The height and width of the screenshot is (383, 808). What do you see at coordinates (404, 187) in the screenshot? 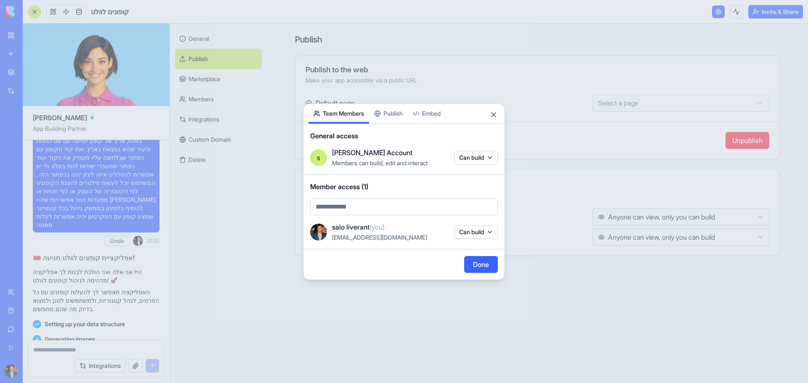
I see `span: Member access (1)` at bounding box center [404, 187].